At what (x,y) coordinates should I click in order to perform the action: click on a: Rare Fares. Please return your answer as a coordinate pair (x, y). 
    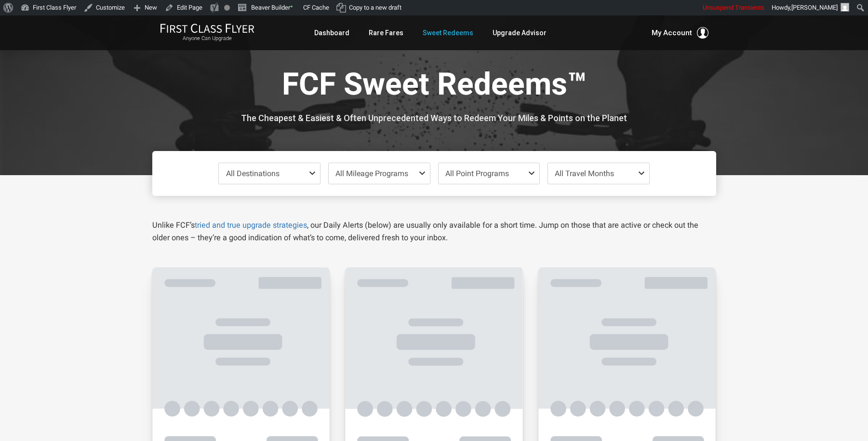
    Looking at the image, I should click on (386, 33).